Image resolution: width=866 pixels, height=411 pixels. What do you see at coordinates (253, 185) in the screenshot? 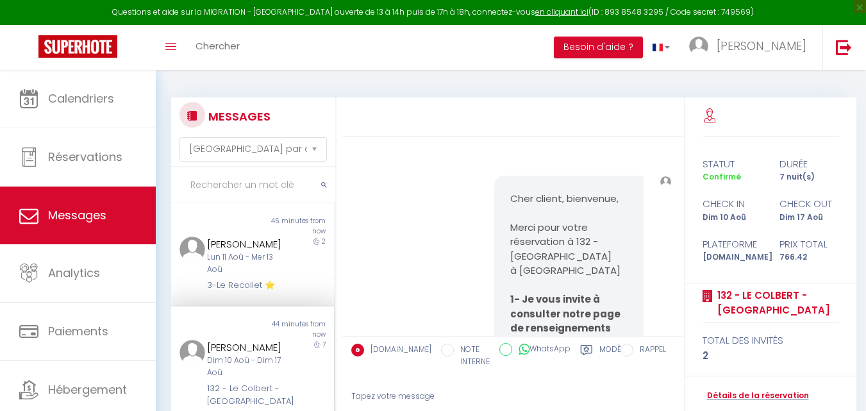
I see `input: Rechercher un mot clé` at bounding box center [253, 185].